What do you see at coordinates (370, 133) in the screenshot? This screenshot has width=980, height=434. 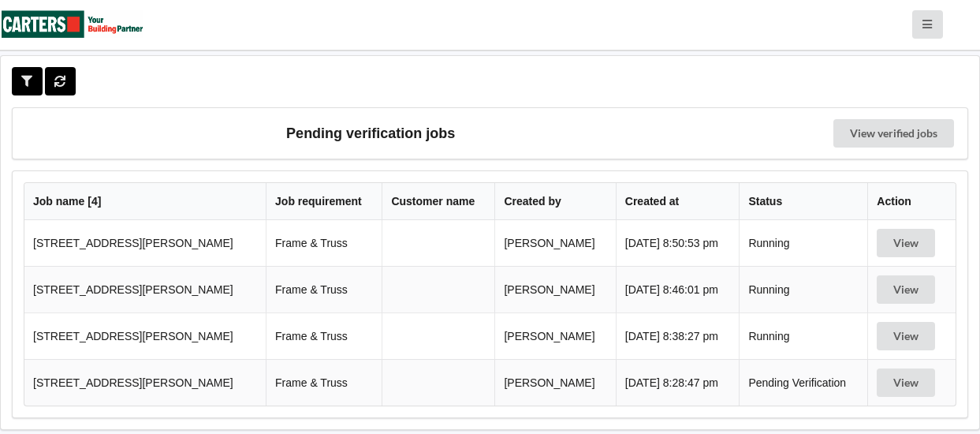 I see `h3: Pending verification jobs` at bounding box center [370, 133].